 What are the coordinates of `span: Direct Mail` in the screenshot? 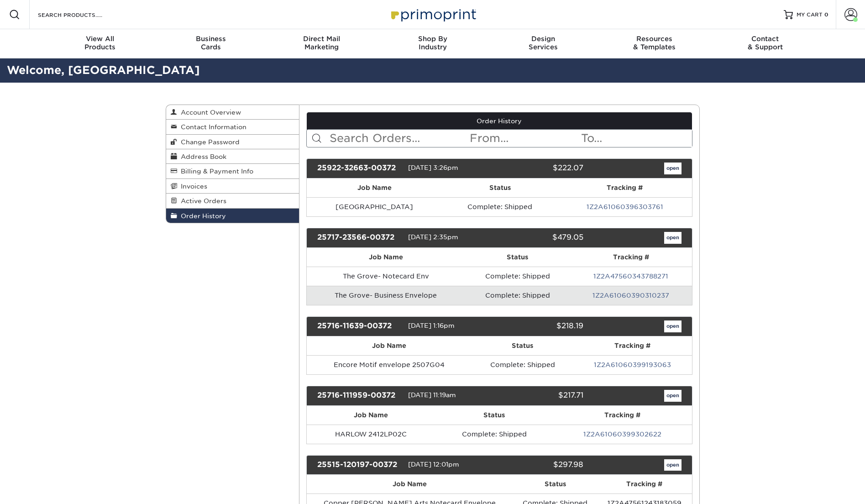 It's located at (322, 38).